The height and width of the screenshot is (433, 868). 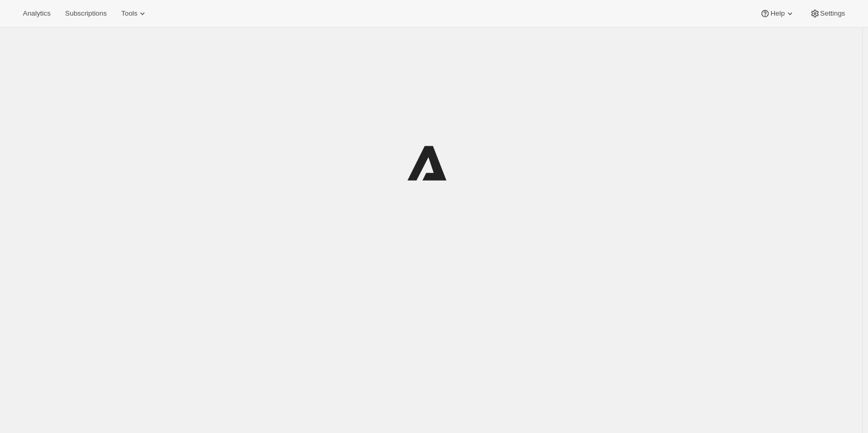 I want to click on button: Subscriptions, so click(x=86, y=13).